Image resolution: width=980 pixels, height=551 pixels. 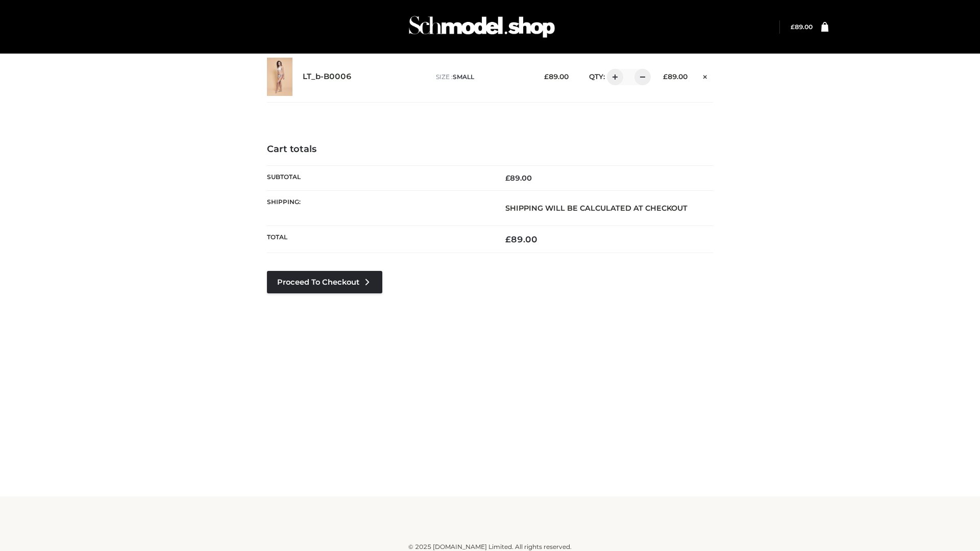 I want to click on a: Schmodel Admin 964, so click(x=481, y=27).